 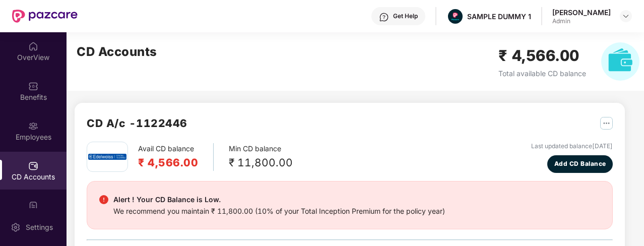 I want to click on img: svg+xml;base64,PHN2ZyBpZD0iSG9tZSIgeG1sbnM9Imh0dHA6Ly93d3cudzMub3JnLzIwMDAvc3ZnIiB3aWR0aD0iMjAiIG..., so click(x=33, y=46).